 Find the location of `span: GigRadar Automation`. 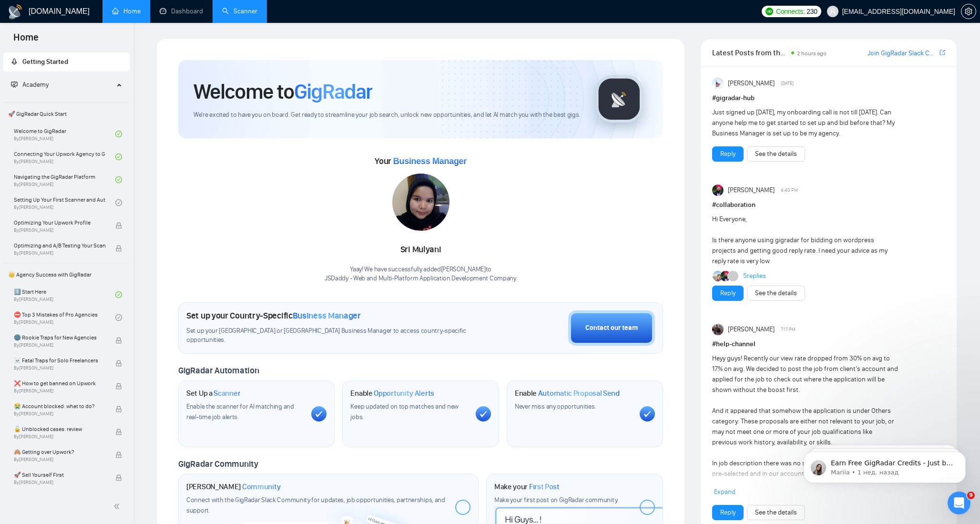

span: GigRadar Automation is located at coordinates (218, 371).